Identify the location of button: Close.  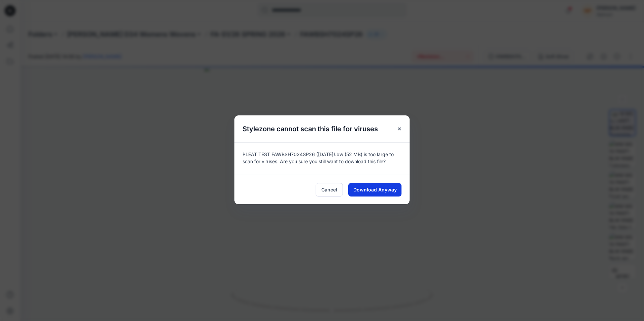
(399, 129).